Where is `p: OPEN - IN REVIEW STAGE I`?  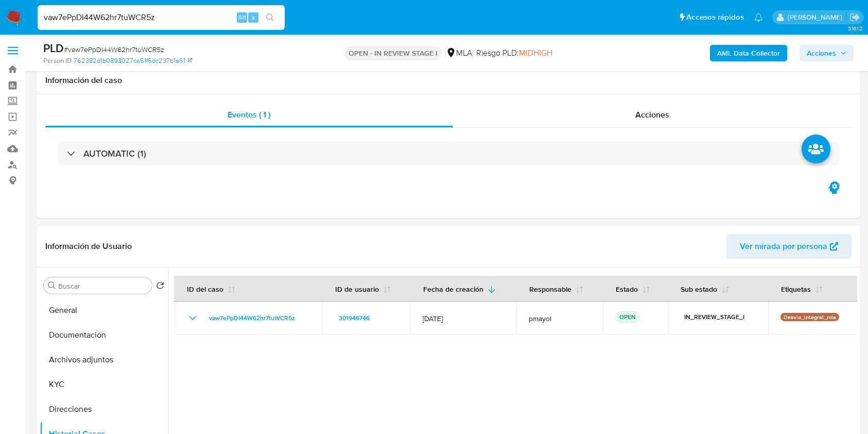 p: OPEN - IN REVIEW STAGE I is located at coordinates (392, 53).